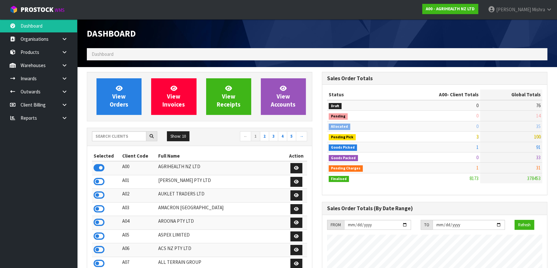  Describe the element at coordinates (538, 105) in the screenshot. I see `span: 76` at that location.